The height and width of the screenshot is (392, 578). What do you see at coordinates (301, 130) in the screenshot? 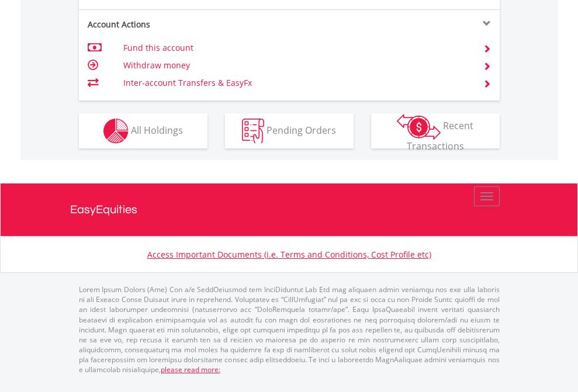
I see `span: Pending Orders` at bounding box center [301, 130].